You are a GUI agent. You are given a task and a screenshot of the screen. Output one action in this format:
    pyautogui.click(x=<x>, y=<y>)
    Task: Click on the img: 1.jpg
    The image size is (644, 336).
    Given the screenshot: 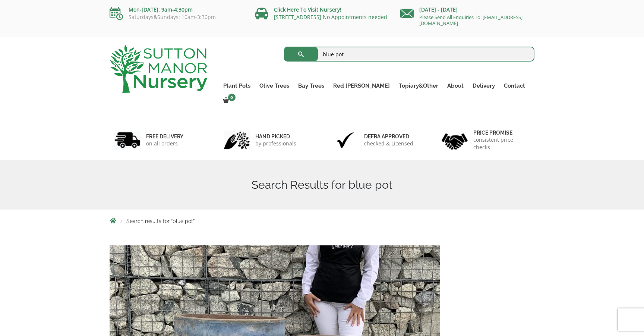 What is the action you would take?
    pyautogui.click(x=127, y=140)
    